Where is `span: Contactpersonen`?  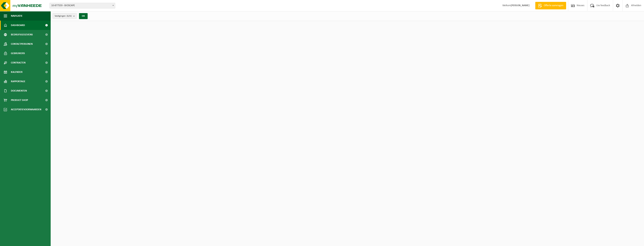 span: Contactpersonen is located at coordinates (22, 44).